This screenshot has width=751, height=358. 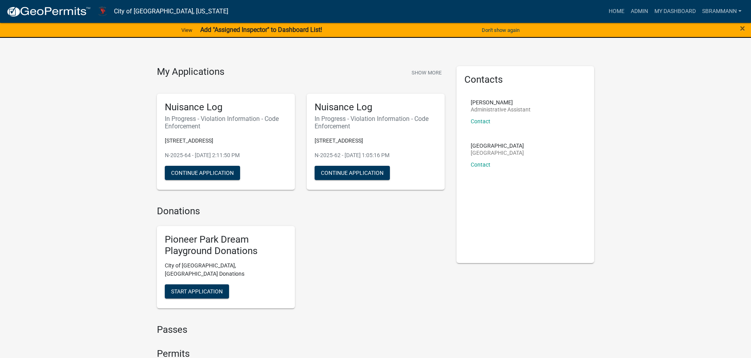 I want to click on button: Don't show again, so click(x=501, y=30).